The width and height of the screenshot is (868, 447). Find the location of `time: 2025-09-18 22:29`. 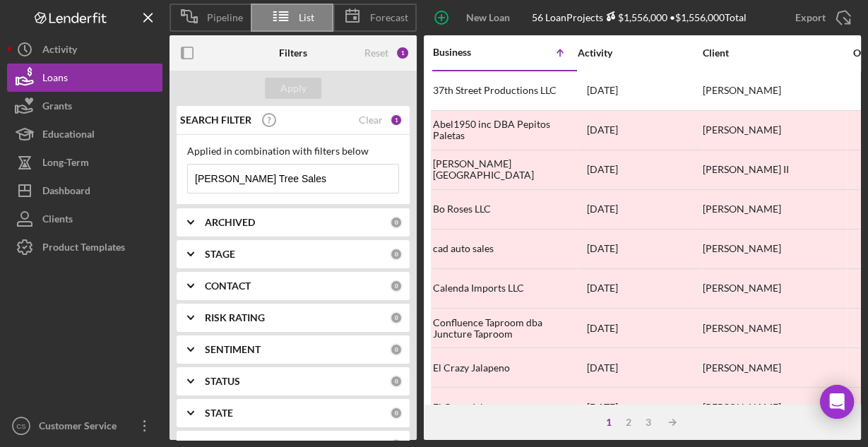

time: 2025-09-18 22:29 is located at coordinates (602, 407).